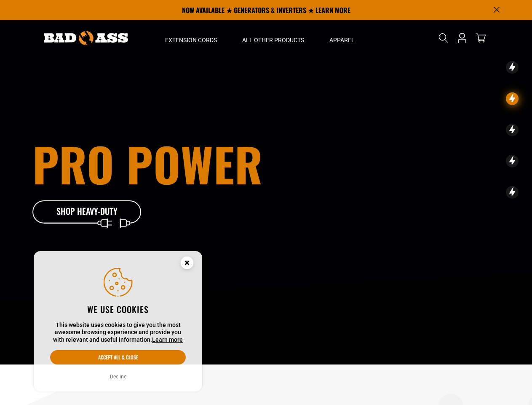  What do you see at coordinates (118, 309) in the screenshot?
I see `h2: We use cookies` at bounding box center [118, 309].